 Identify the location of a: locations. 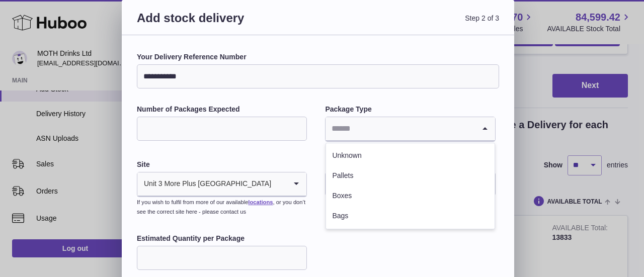
(260, 202).